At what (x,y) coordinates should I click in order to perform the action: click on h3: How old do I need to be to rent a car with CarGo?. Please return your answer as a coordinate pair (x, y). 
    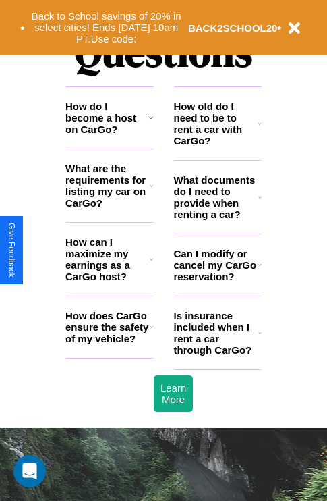
    Looking at the image, I should click on (216, 124).